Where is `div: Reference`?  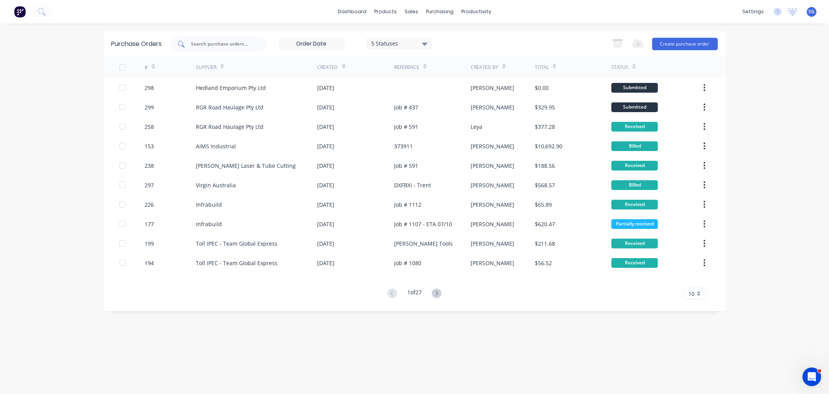 div: Reference is located at coordinates (407, 67).